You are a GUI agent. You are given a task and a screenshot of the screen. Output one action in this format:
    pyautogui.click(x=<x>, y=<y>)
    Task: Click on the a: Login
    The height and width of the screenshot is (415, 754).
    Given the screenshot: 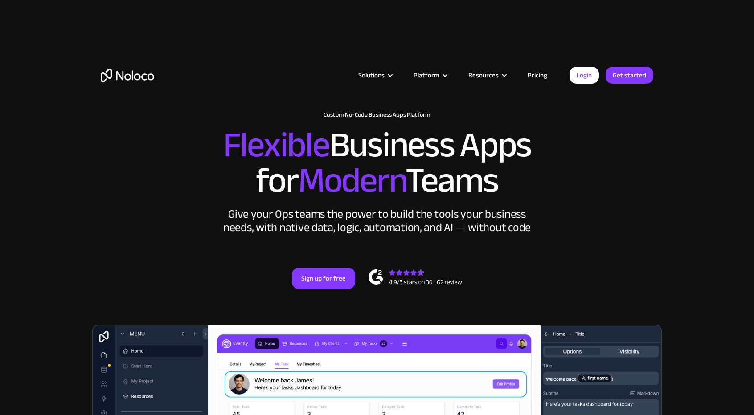 What is the action you would take?
    pyautogui.click(x=584, y=75)
    